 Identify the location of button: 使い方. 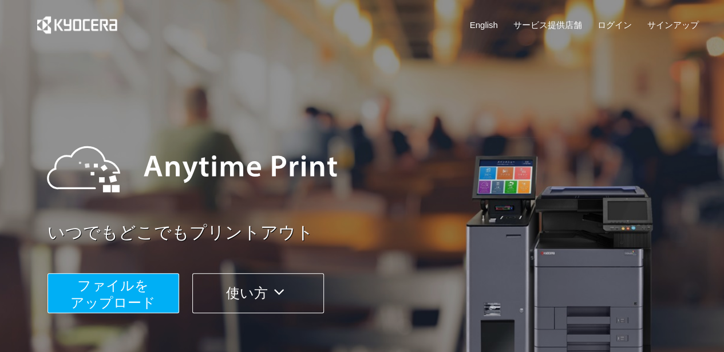
(258, 293).